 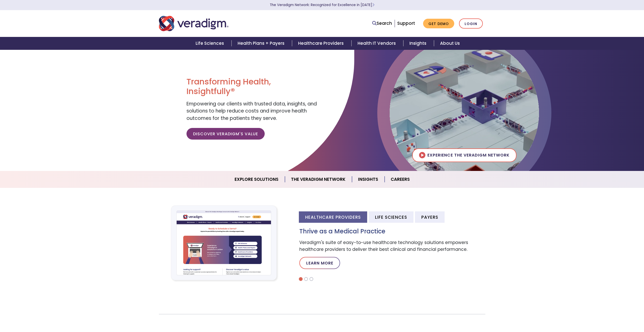 I want to click on li: Life Sciences, so click(x=391, y=217).